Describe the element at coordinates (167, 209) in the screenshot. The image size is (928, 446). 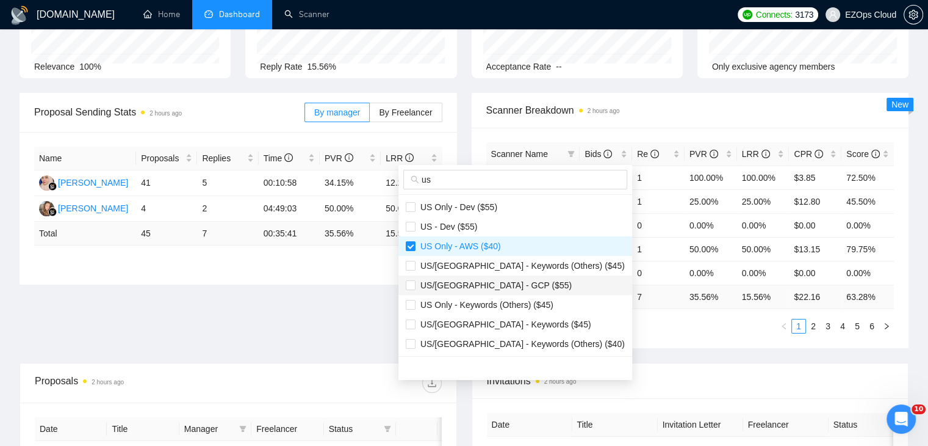
I see `td: 4` at that location.